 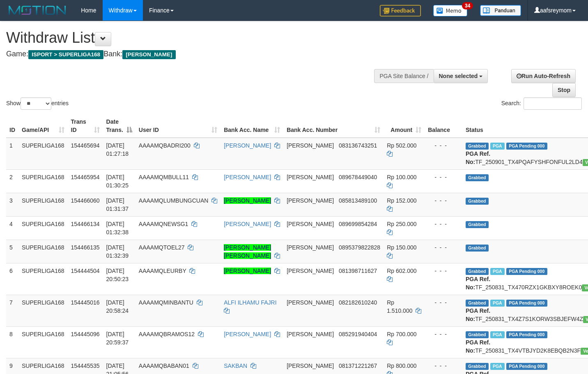 I want to click on span: 154444504, so click(x=86, y=271).